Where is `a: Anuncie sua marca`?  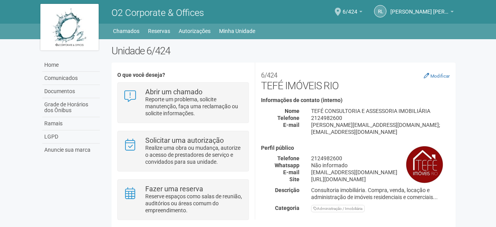 a: Anuncie sua marca is located at coordinates (71, 150).